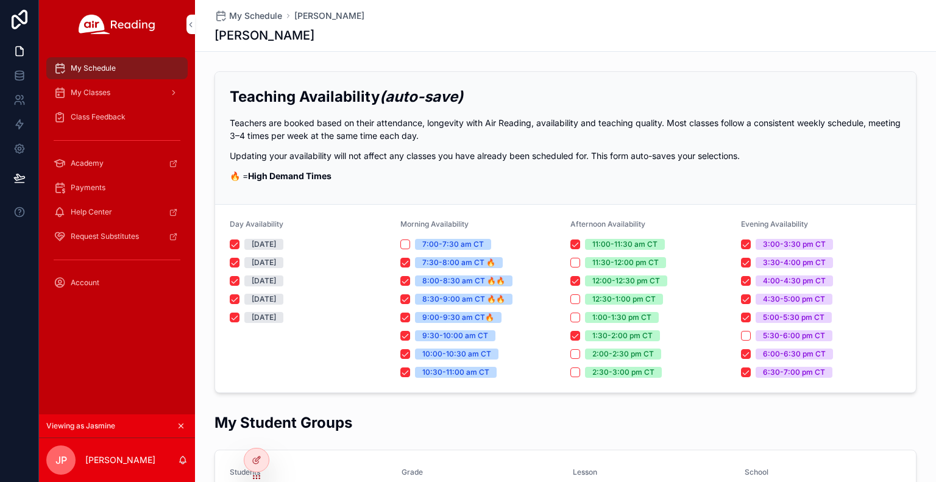 Image resolution: width=936 pixels, height=482 pixels. What do you see at coordinates (434, 224) in the screenshot?
I see `span: Morning Availability` at bounding box center [434, 224].